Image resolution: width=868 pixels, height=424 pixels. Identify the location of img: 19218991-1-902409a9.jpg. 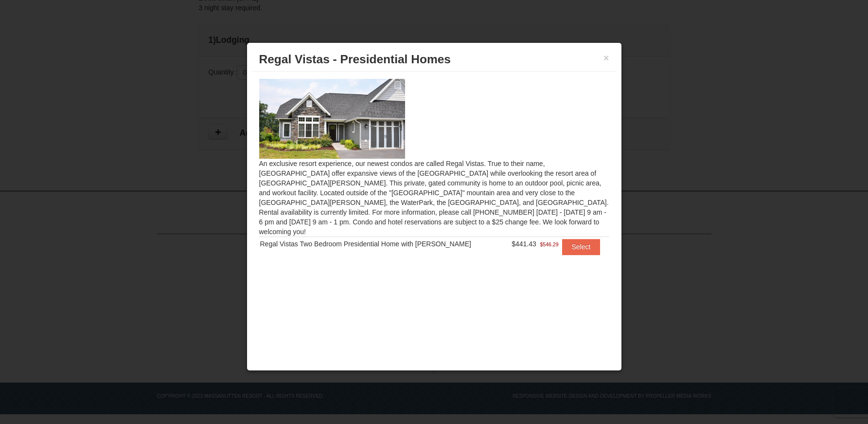
(332, 119).